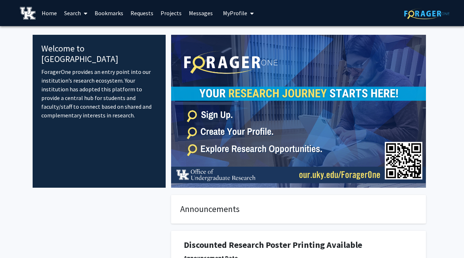  Describe the element at coordinates (298, 245) in the screenshot. I see `h1: Discounted Research Poster Printing Available` at that location.